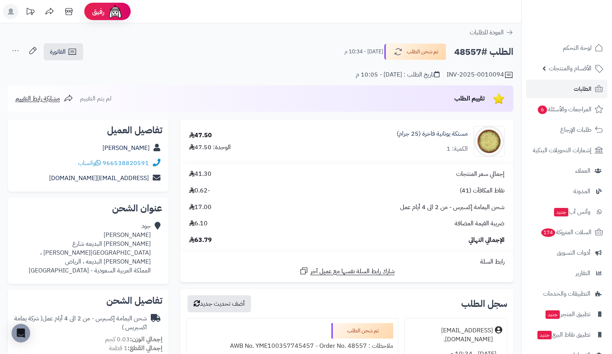 The width and height of the screenshot is (612, 354). I want to click on span: نقاط المكافآت (41), so click(482, 190).